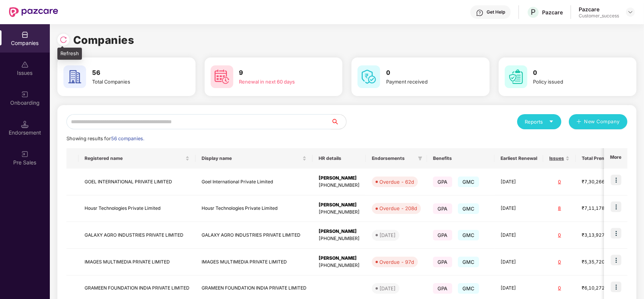  Describe the element at coordinates (397, 182) in the screenshot. I see `div: Overdue - 62d` at that location.